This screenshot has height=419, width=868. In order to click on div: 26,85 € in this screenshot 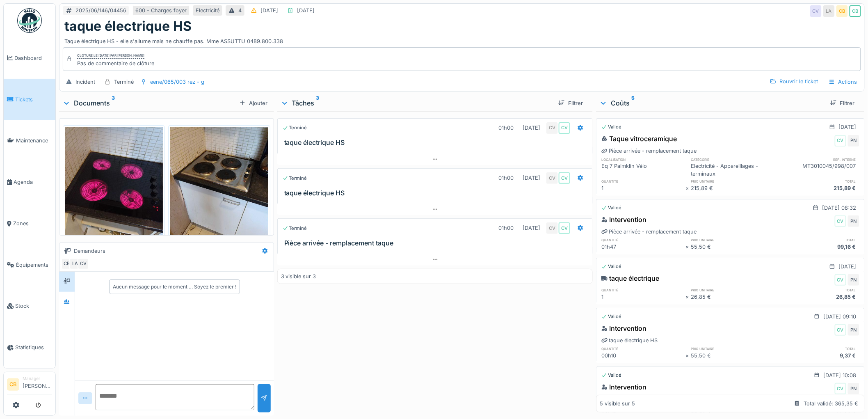, I will do `click(733, 297)`.